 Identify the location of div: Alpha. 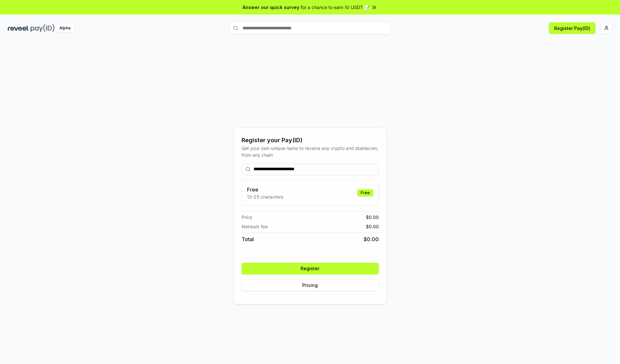
(65, 28).